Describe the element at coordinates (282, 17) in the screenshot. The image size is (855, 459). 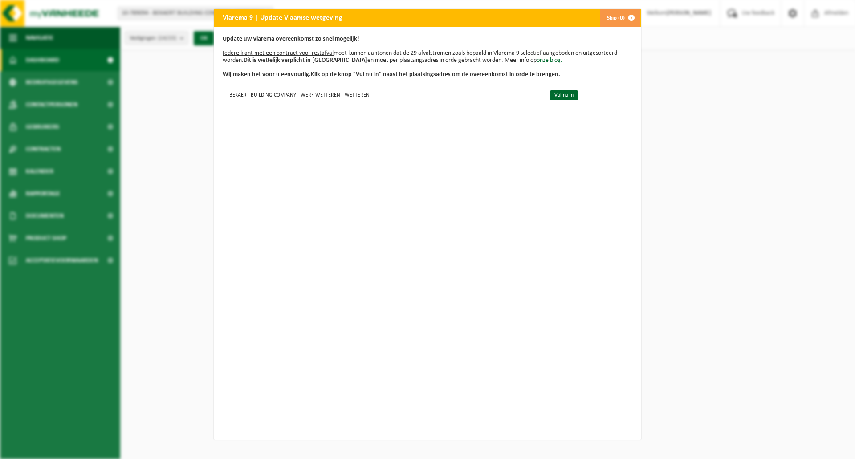
I see `h2: Vlarema 9 | Update Vlaamse wetgeving` at that location.